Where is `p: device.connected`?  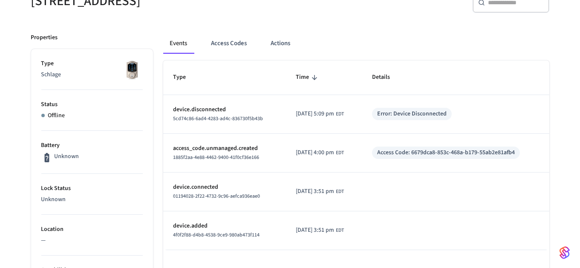
p: device.connected is located at coordinates (225, 187).